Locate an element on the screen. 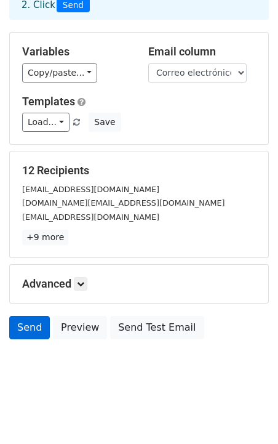  h5: Advanced is located at coordinates (139, 284).